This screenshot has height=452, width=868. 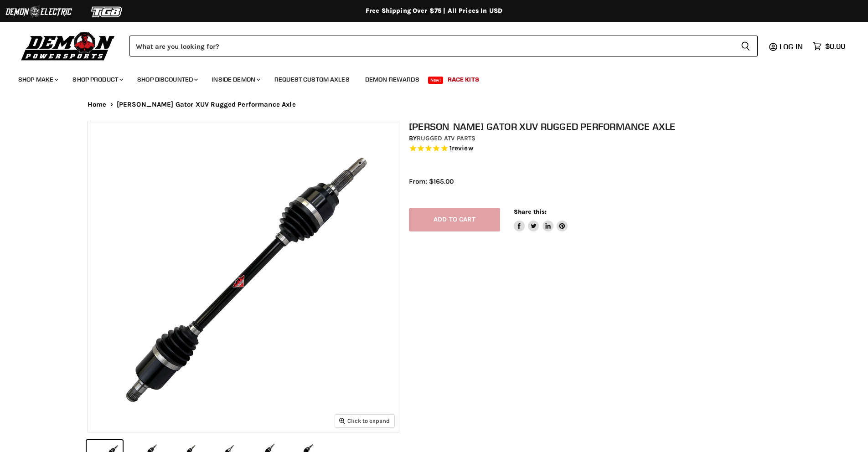 What do you see at coordinates (243, 276) in the screenshot?
I see `img: IMAGE` at bounding box center [243, 276].